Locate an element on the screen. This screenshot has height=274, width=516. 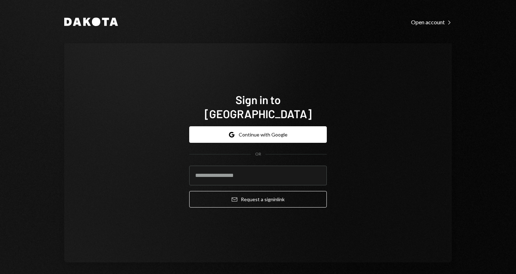
div: Open account is located at coordinates (432, 22).